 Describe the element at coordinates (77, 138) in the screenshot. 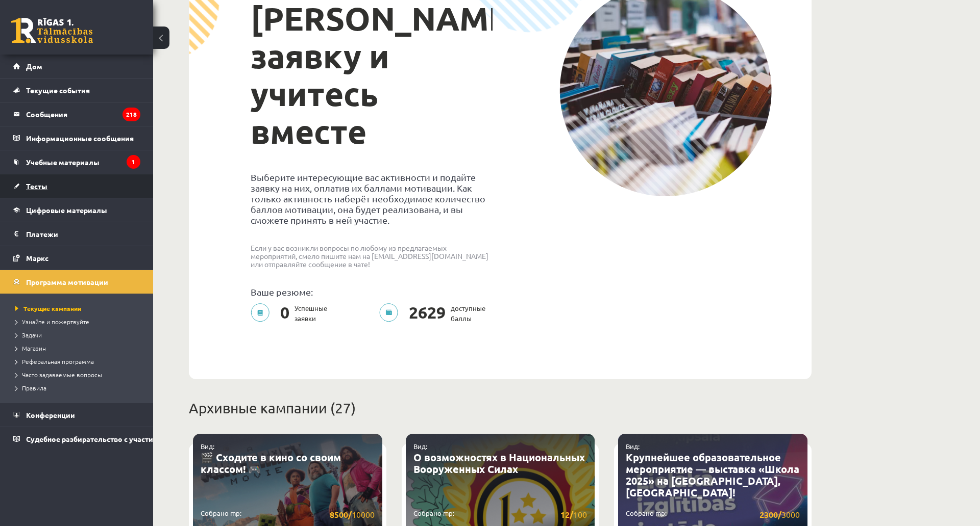

I see `a: Информационные сообщения1` at that location.